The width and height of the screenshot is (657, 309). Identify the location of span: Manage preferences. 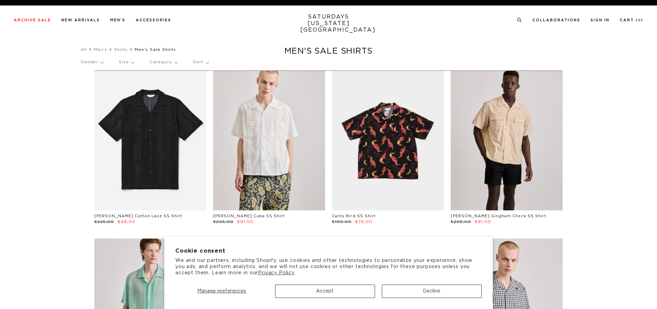
(222, 292).